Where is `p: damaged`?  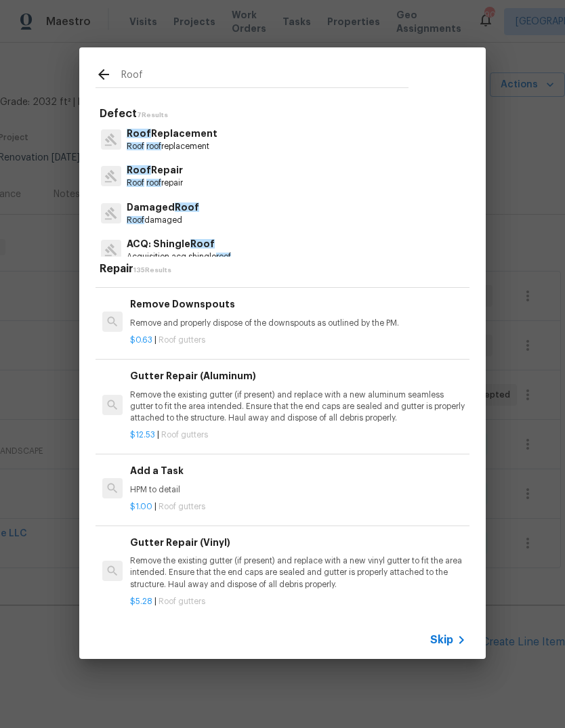
p: damaged is located at coordinates (163, 220).